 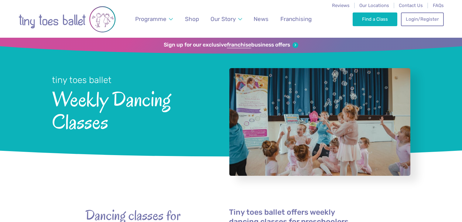 I want to click on a: FAQs, so click(x=439, y=5).